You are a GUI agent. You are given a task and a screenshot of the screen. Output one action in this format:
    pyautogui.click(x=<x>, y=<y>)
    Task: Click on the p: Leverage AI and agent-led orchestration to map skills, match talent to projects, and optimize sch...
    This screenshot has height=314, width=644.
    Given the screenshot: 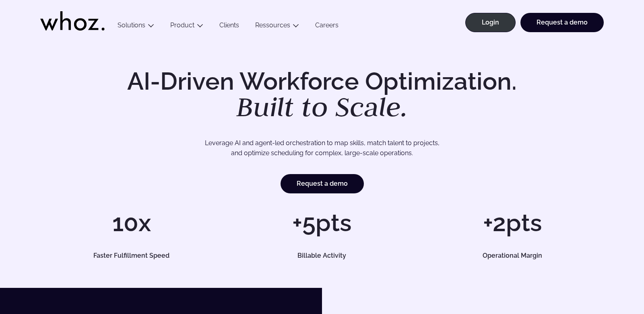 What is the action you would take?
    pyautogui.click(x=322, y=148)
    